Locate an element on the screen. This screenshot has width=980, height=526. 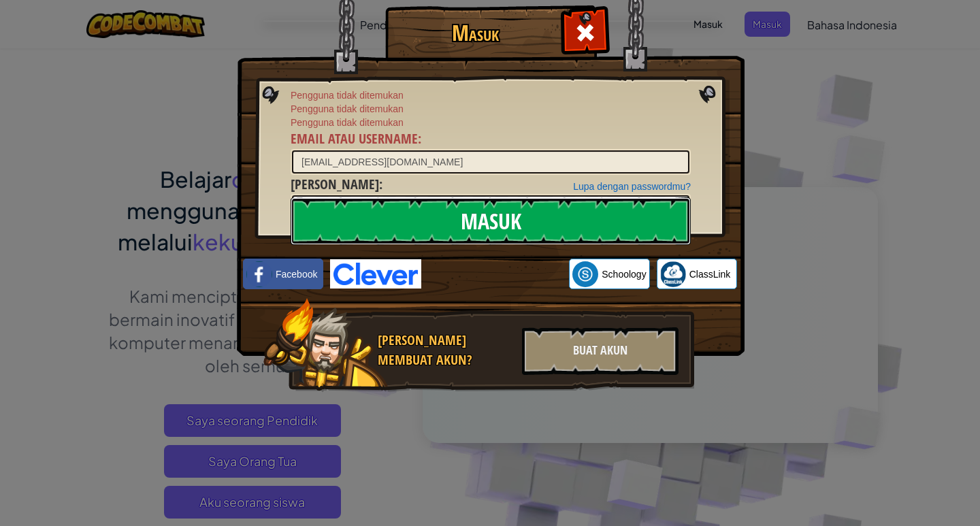
span: Facebook is located at coordinates (296, 275).